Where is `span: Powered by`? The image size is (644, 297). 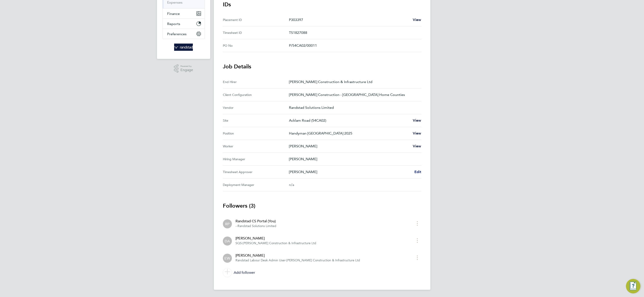
span: Powered by is located at coordinates (187, 66).